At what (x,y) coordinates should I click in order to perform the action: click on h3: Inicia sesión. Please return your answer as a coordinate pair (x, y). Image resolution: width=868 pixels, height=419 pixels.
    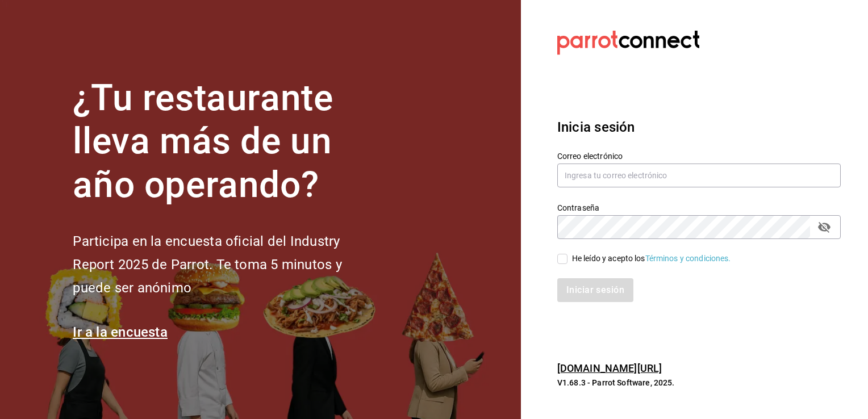
    Looking at the image, I should click on (698, 127).